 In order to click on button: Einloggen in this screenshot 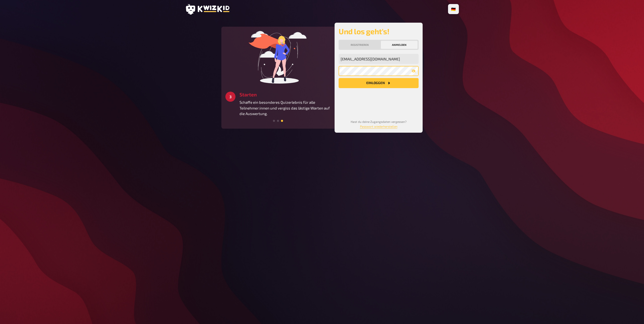, I will do `click(379, 83)`.